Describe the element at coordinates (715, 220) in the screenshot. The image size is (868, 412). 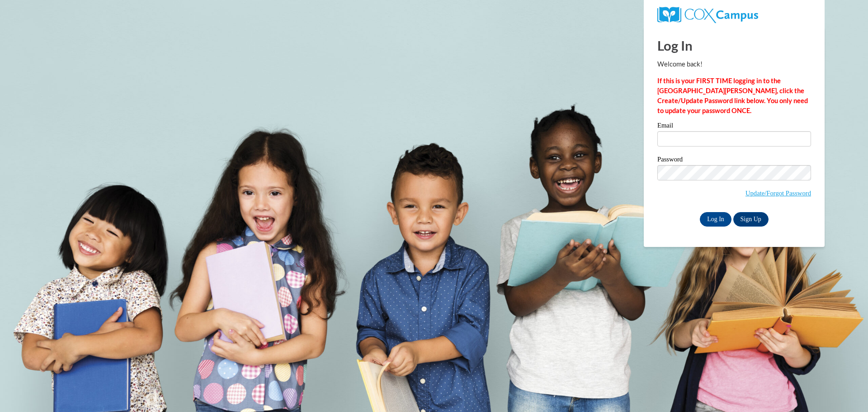
I see `input: Log In` at that location.